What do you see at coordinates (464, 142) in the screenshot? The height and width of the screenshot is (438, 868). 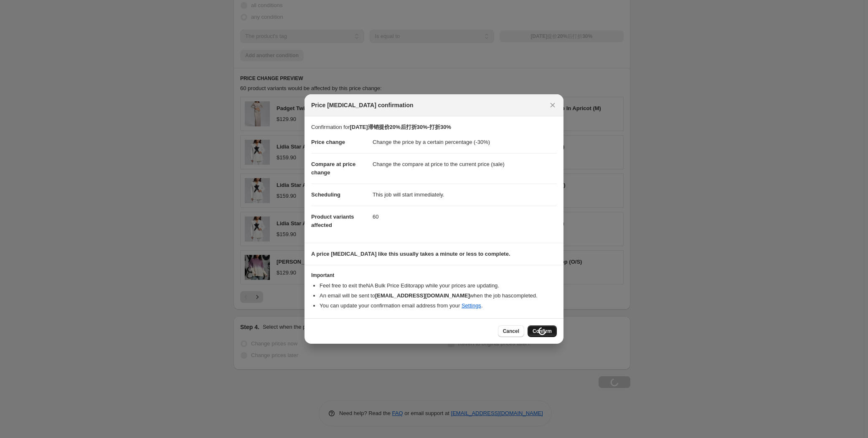 I see `dd: Change the price by a certain percentage (-30%)` at bounding box center [464, 142].